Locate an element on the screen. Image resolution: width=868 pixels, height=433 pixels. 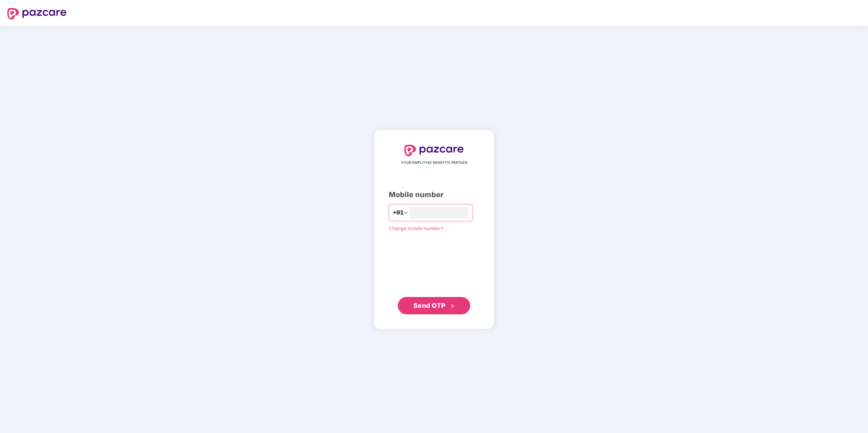
span: +91 is located at coordinates (398, 212).